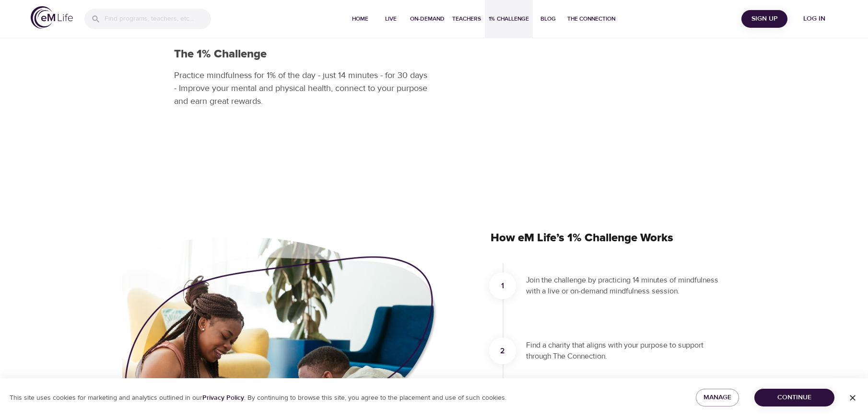  Describe the element at coordinates (717, 398) in the screenshot. I see `button: Manage` at that location.